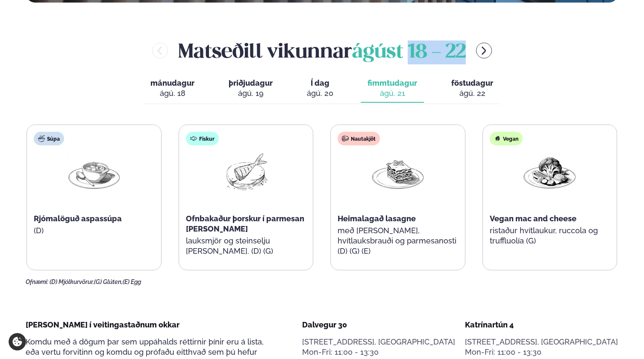 The width and height of the screenshot is (644, 359). Describe the element at coordinates (160, 50) in the screenshot. I see `button: menu-btn-left` at that location.